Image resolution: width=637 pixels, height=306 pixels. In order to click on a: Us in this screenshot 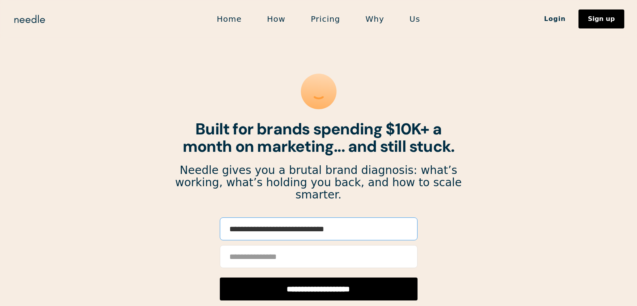, I will do `click(414, 19)`.